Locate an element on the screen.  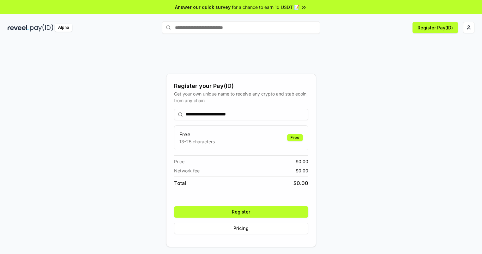
span: Total is located at coordinates (180, 183).